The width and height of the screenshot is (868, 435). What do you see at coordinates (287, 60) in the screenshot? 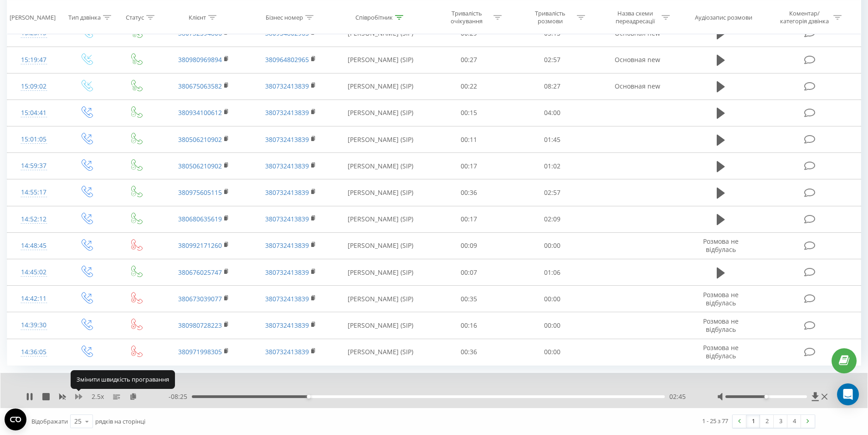
I see `a: 380964802965` at bounding box center [287, 60].